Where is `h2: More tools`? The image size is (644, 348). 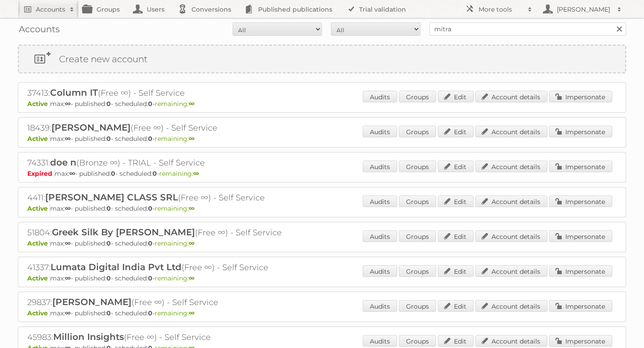 h2: More tools is located at coordinates (501, 9).